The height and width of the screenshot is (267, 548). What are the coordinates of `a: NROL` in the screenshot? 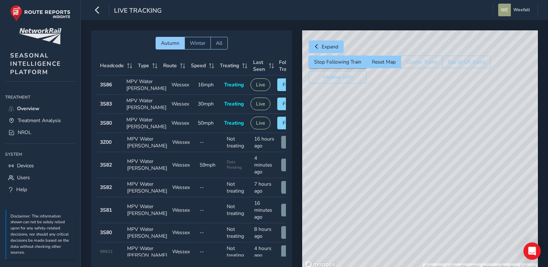 It's located at (40, 132).